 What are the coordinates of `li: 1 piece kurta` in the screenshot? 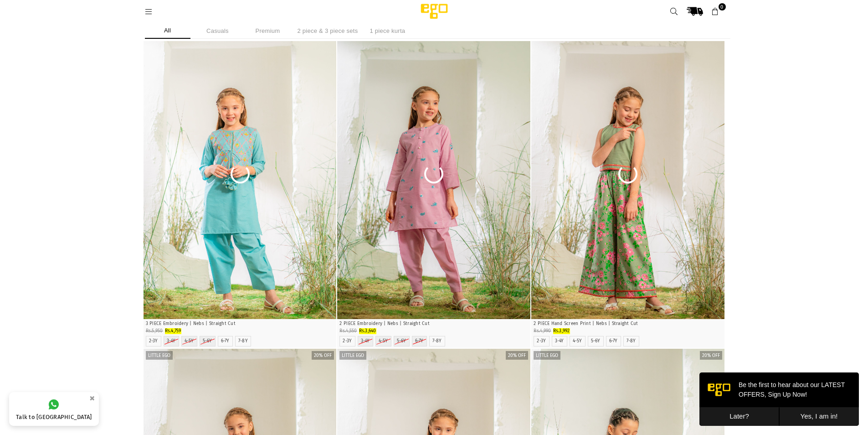 It's located at (388, 31).